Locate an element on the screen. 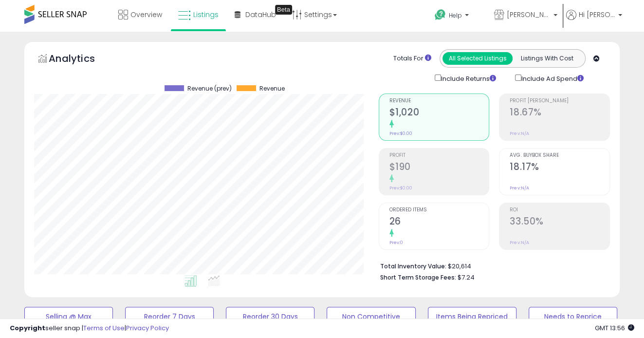 The image size is (644, 338). button: Items Being Repriced is located at coordinates (472, 316).